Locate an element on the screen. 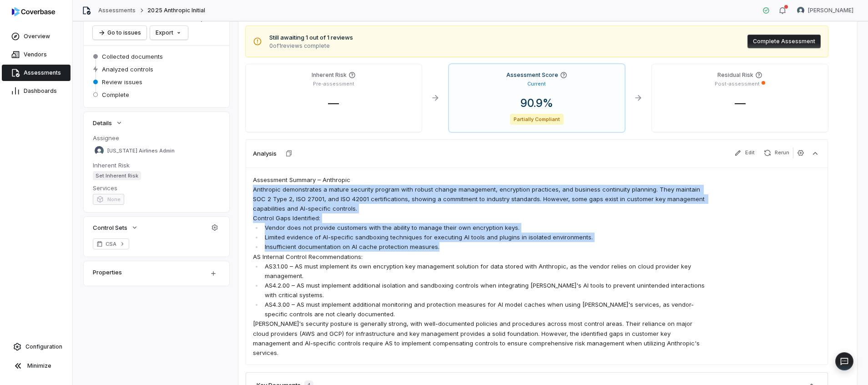 This screenshot has height=385, width=868. span: Dashboards is located at coordinates (40, 91).